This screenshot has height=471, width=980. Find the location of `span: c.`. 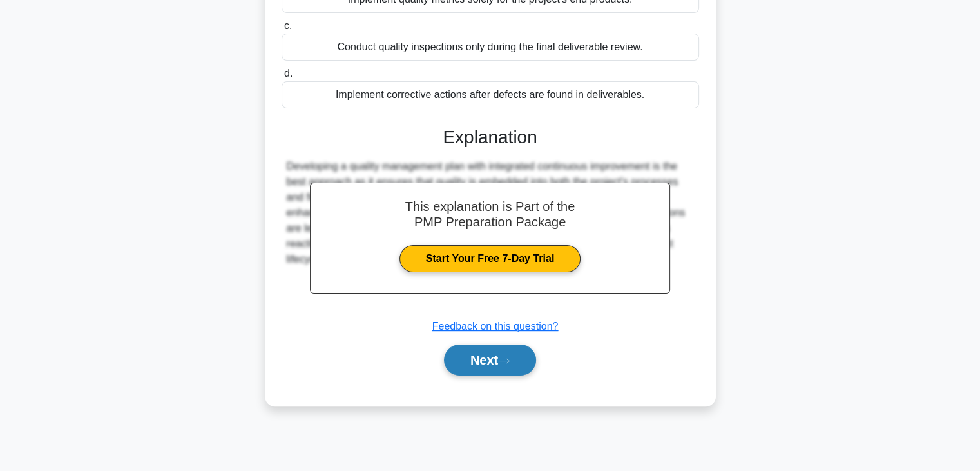

span: c. is located at coordinates (288, 25).